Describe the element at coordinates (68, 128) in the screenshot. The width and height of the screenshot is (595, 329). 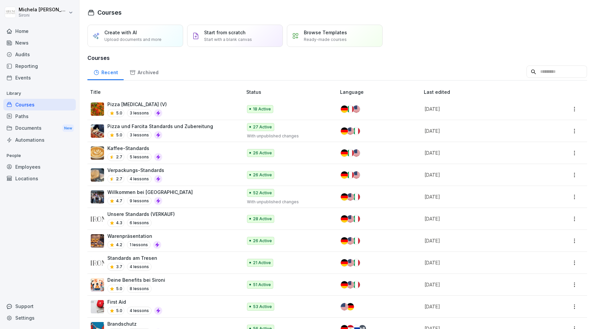
I see `div: New` at that location.